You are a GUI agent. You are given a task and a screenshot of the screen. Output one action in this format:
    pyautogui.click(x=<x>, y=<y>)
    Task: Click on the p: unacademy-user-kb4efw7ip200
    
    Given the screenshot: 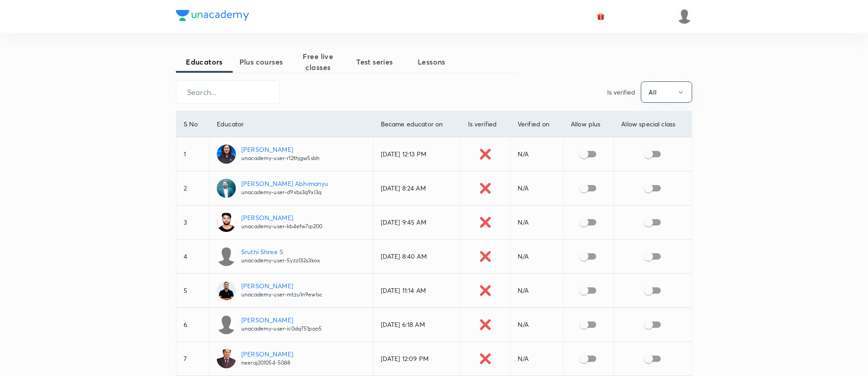 What is the action you would take?
    pyautogui.click(x=282, y=226)
    